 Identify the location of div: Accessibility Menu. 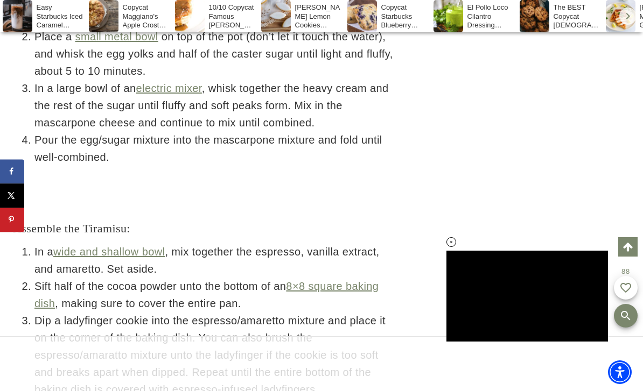
(620, 373).